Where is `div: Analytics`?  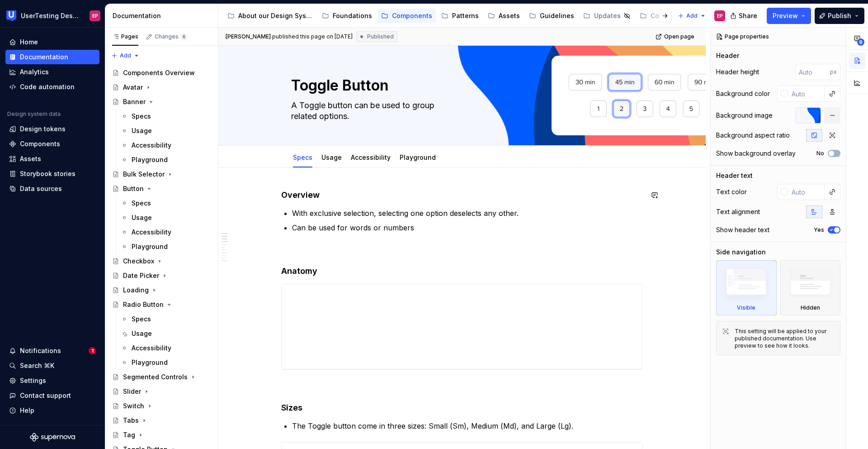 div: Analytics is located at coordinates (35, 72).